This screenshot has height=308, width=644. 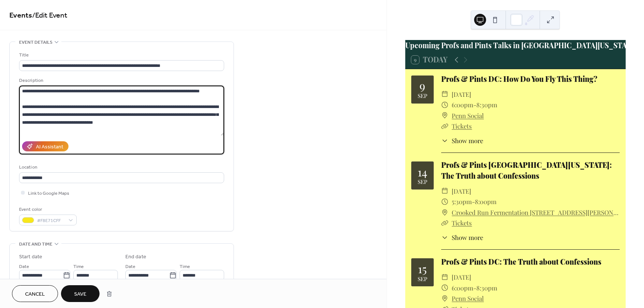 I want to click on div: 9, so click(x=422, y=86).